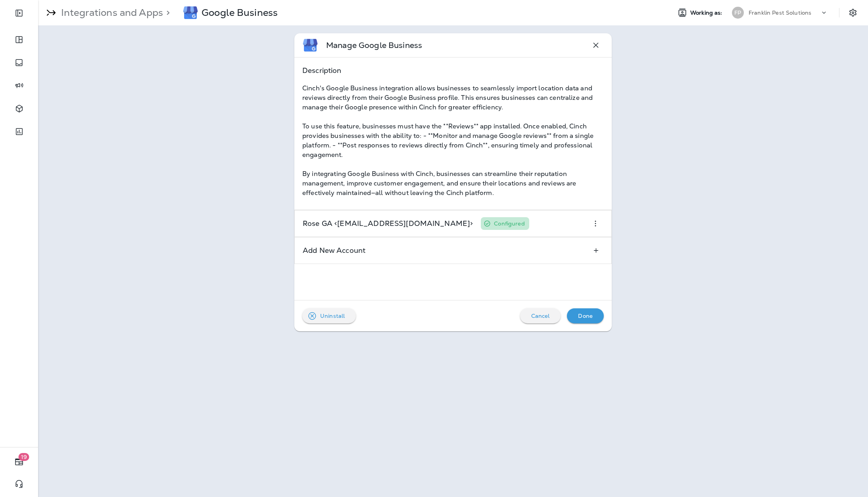 This screenshot has width=868, height=497. Describe the element at coordinates (707, 12) in the screenshot. I see `span: Working as:` at that location.